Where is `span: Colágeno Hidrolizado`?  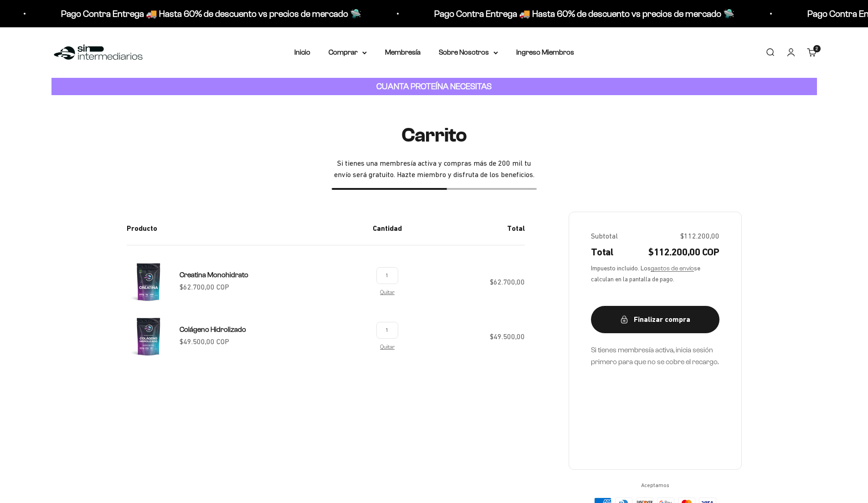 span: Colágeno Hidrolizado is located at coordinates (213, 329).